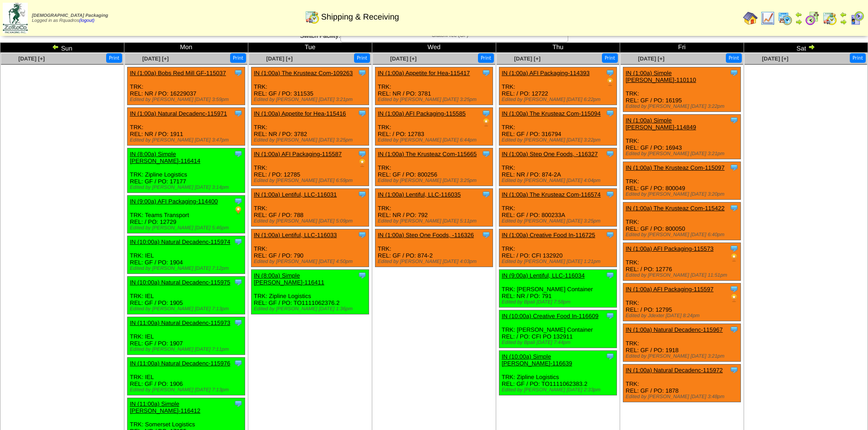  What do you see at coordinates (180, 242) in the screenshot?
I see `a: IN (10:00a) Natural Decadenc-115974` at bounding box center [180, 242].